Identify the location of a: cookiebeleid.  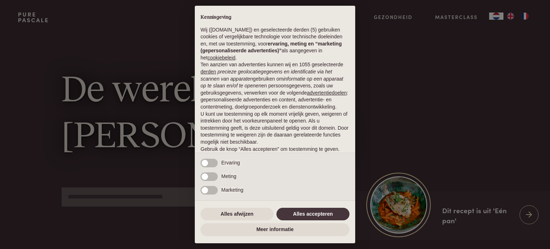
(221, 58).